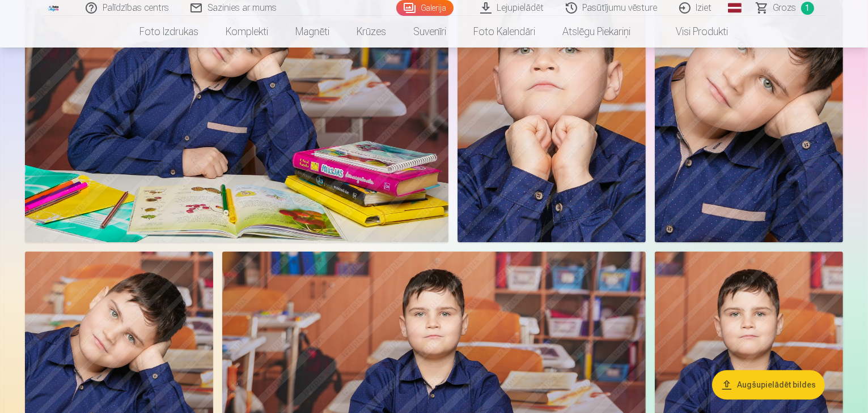 The width and height of the screenshot is (868, 413). What do you see at coordinates (784, 8) in the screenshot?
I see `span: Grozs` at bounding box center [784, 8].